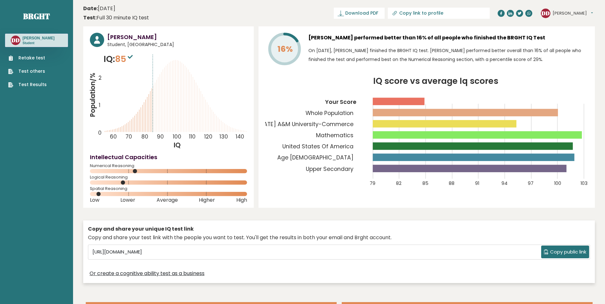  What do you see at coordinates (168, 177) in the screenshot?
I see `span: Logical Reasoning` at bounding box center [168, 177].